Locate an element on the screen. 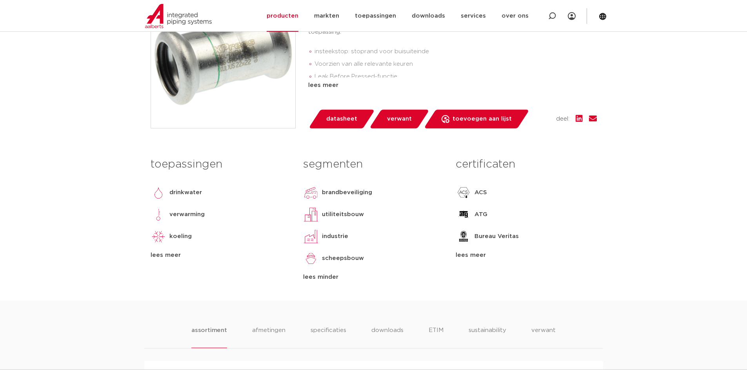 This screenshot has width=747, height=370. li: Leak Before Pressed-functie is located at coordinates (456, 77).